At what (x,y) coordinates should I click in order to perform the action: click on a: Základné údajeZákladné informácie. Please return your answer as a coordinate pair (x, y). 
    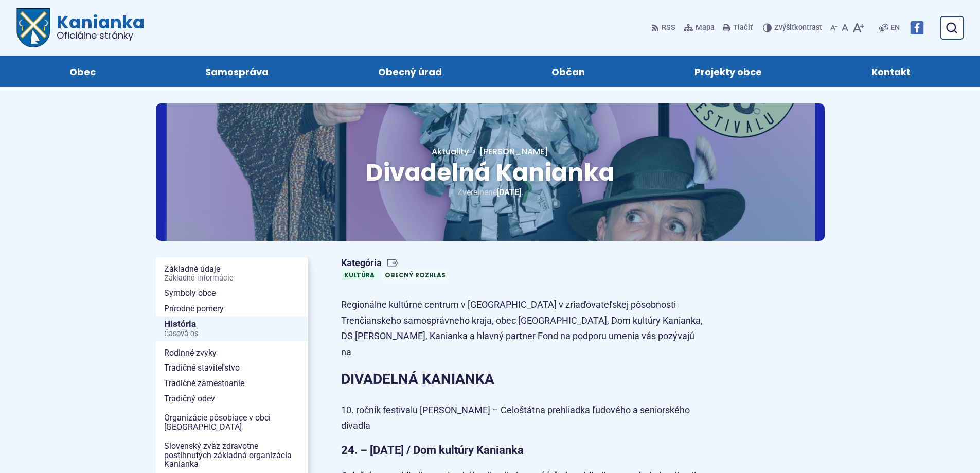
    Looking at the image, I should click on (232, 274).